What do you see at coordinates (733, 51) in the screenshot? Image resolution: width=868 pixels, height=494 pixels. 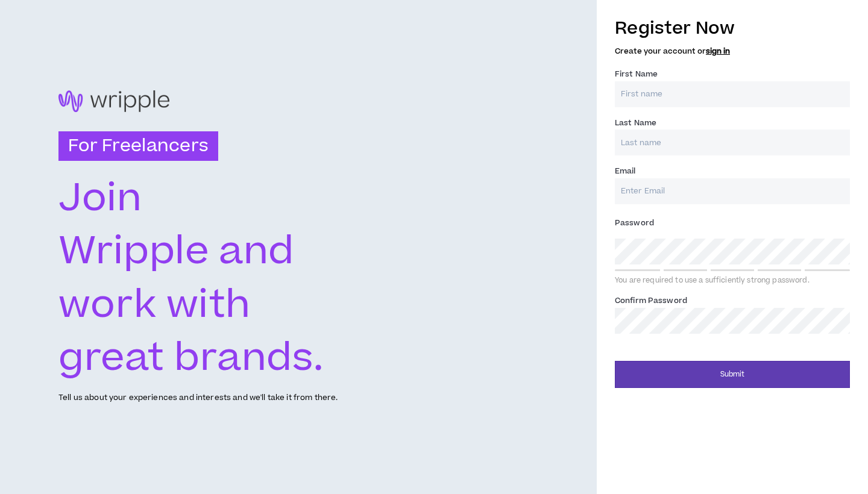 I see `h5: Create your account or` at bounding box center [733, 51].